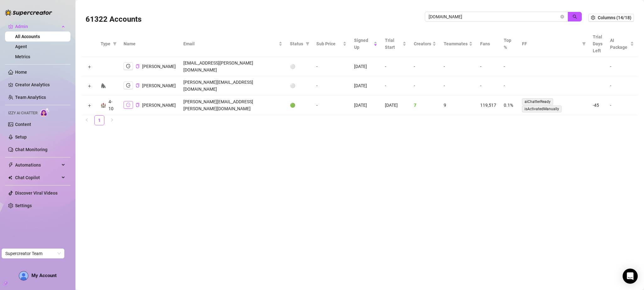 The image size is (644, 290). Describe the element at coordinates (37, 178) in the screenshot. I see `span: Chat Copilot` at that location.